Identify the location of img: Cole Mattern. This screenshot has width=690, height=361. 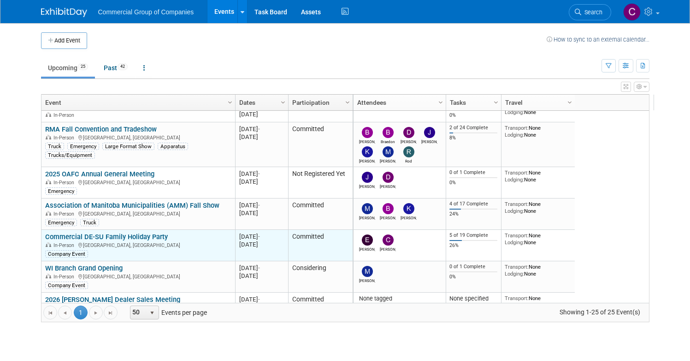
(632, 12).